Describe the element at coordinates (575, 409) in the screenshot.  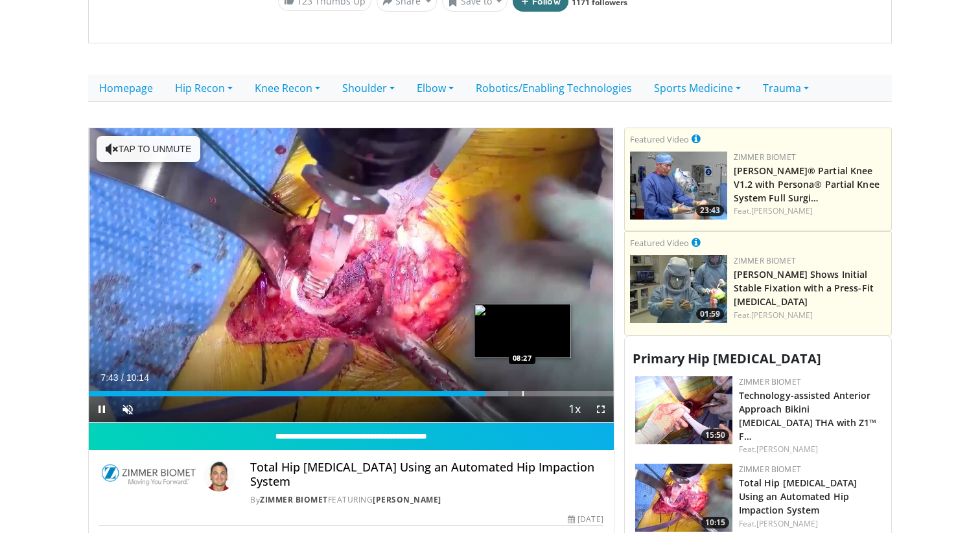
I see `button: Playback Rate` at that location.